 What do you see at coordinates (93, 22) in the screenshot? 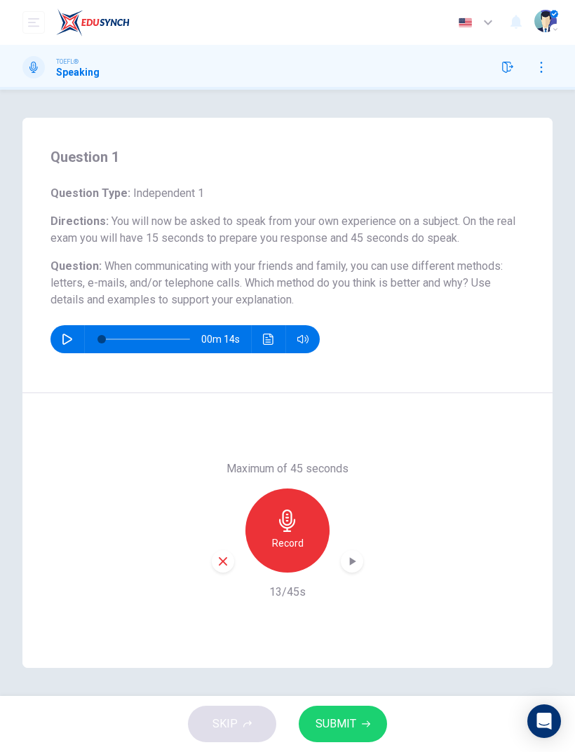
I see `img: EduSynch logo` at bounding box center [93, 22].